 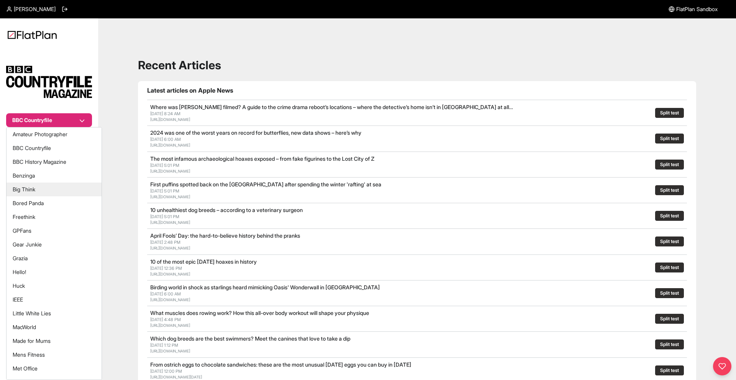 I want to click on button: Little White Lies, so click(x=54, y=314).